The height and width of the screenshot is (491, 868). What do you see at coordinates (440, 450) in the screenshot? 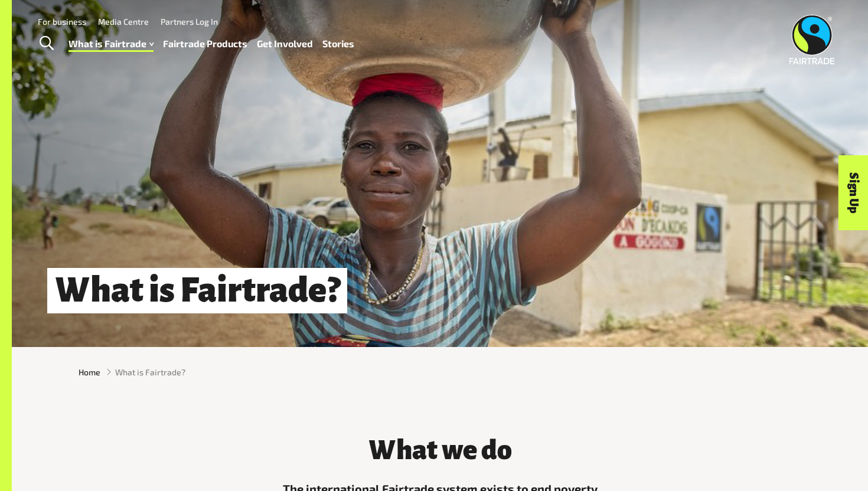
I see `h3: What we do` at bounding box center [440, 450].